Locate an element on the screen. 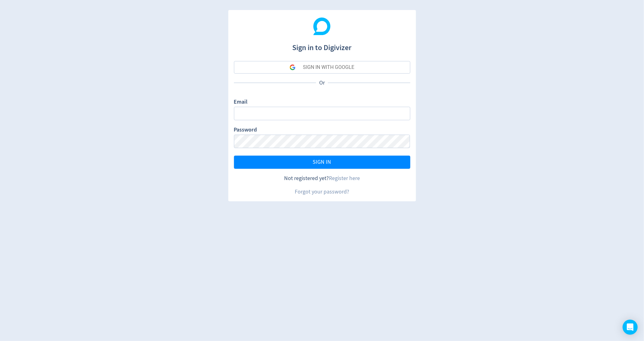 The image size is (644, 341). img: Digivizer Logo is located at coordinates (322, 26).